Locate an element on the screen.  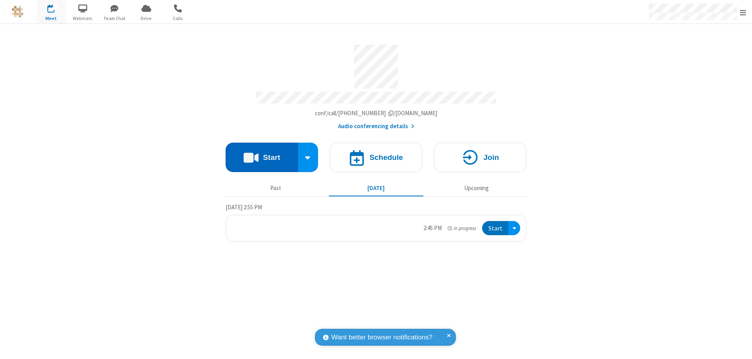
button: Upcoming is located at coordinates (477, 188).